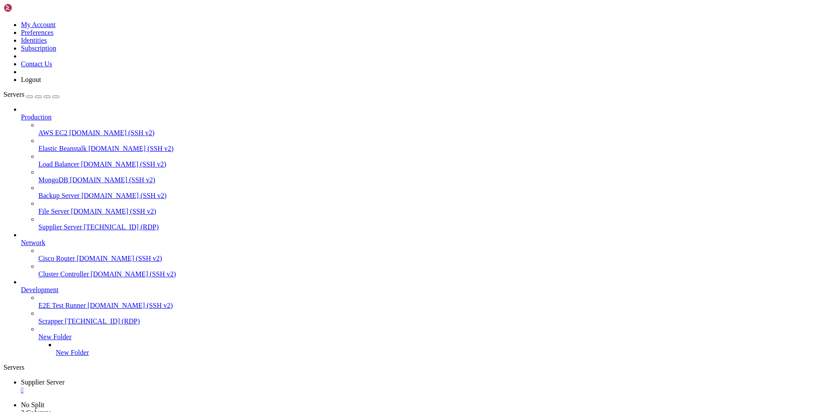 The height and width of the screenshot is (412, 837). Describe the element at coordinates (427, 317) in the screenshot. I see `li: Development` at that location.